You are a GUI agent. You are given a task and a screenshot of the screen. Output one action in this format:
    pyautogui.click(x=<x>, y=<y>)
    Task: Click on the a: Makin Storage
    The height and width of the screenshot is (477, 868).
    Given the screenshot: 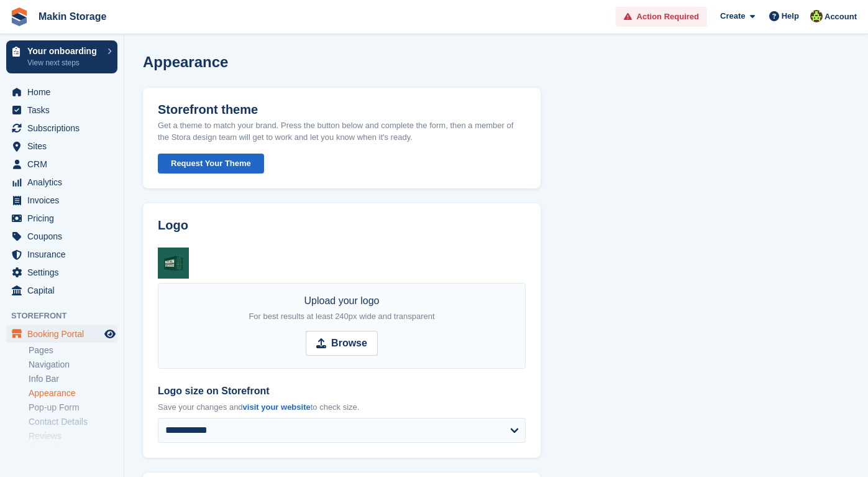 What is the action you would take?
    pyautogui.click(x=72, y=16)
    